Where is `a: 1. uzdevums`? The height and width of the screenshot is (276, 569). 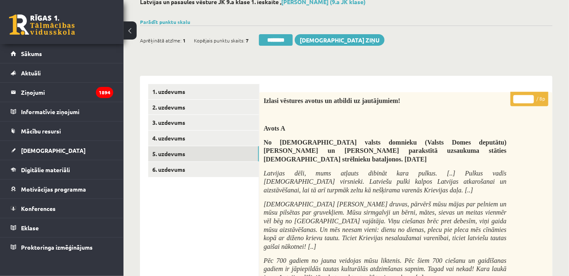
a: 1. uzdevums is located at coordinates (204, 91).